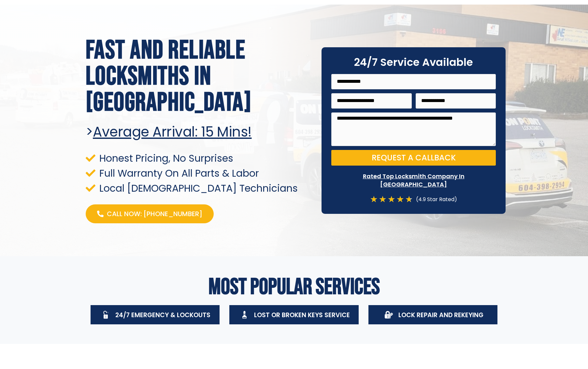 The height and width of the screenshot is (369, 588). Describe the element at coordinates (391, 199) in the screenshot. I see `div: 4.7/5` at that location.